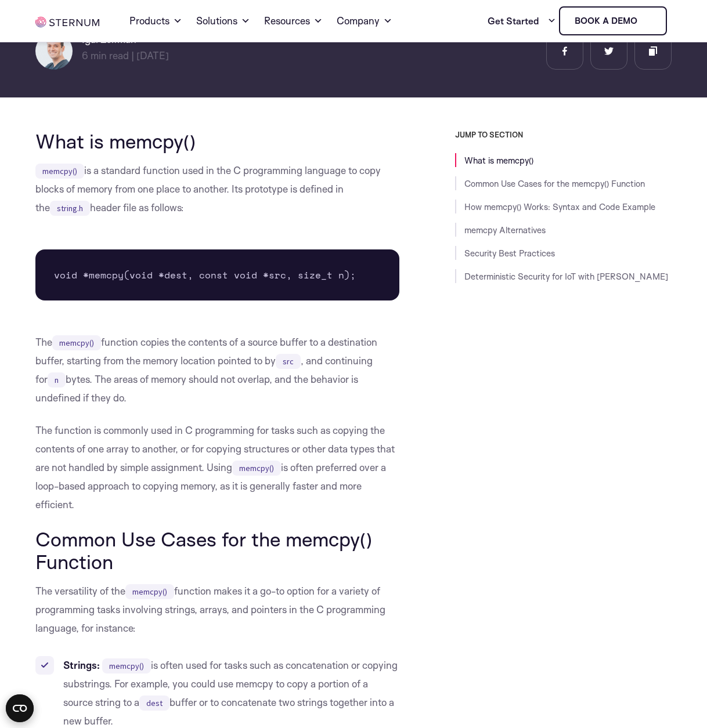 Image resolution: width=707 pixels, height=728 pixels. I want to click on pre: void *memcpy(void *dest, const void *src, size_t n);, so click(217, 275).